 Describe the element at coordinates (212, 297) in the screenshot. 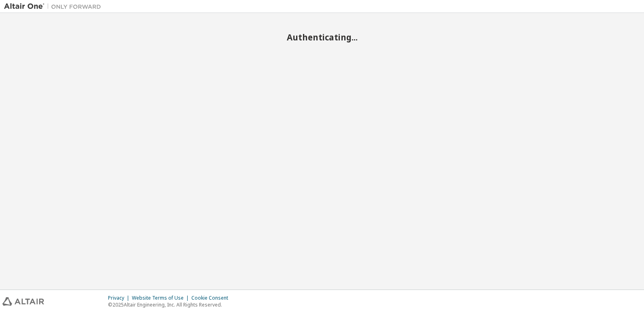

I see `div: Cookie Consent` at that location.